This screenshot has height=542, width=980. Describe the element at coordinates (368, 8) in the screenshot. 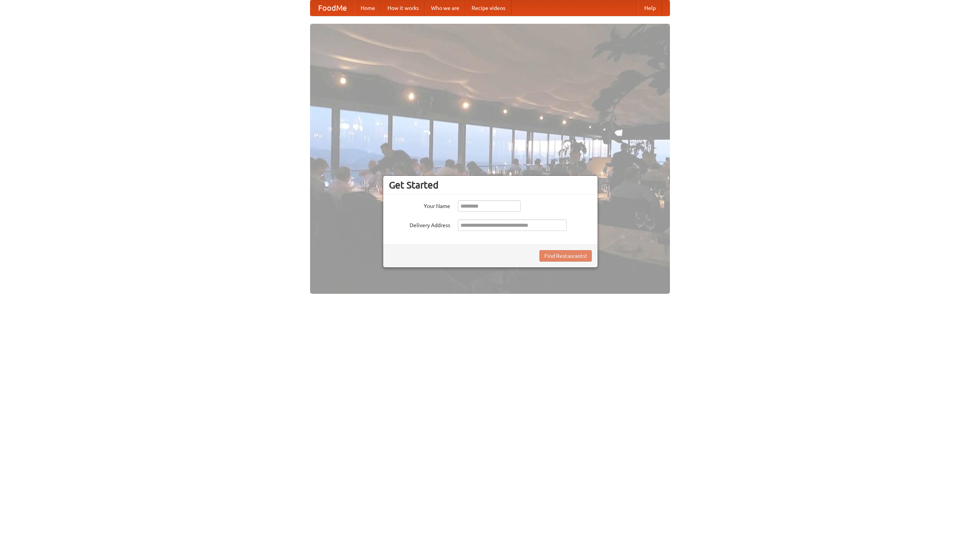

I see `a: Home` at that location.